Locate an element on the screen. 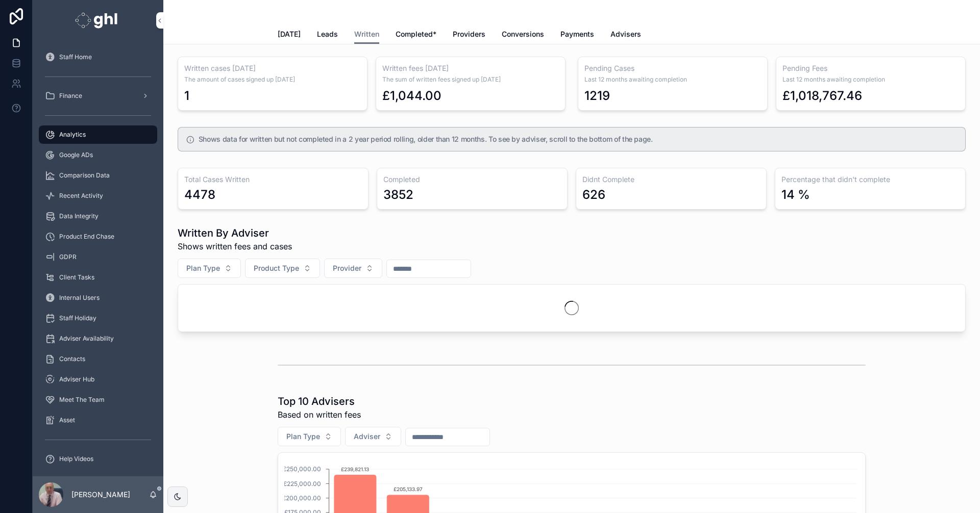  text: £205,133.97 is located at coordinates (407, 489).